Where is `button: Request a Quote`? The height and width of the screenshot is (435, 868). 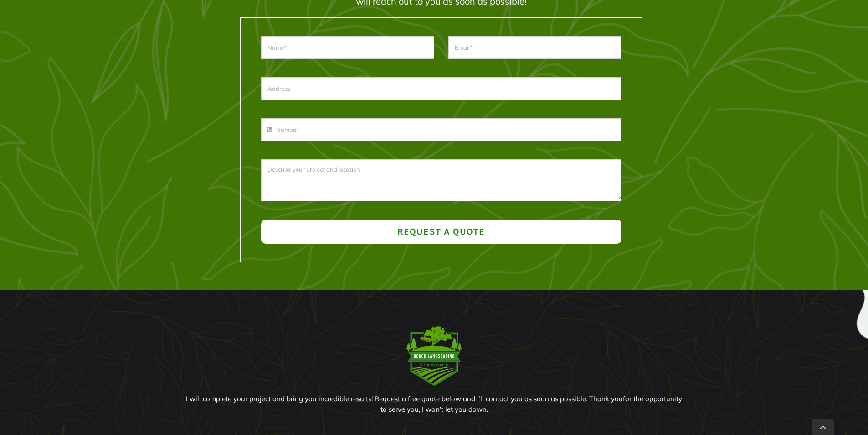
button: Request a Quote is located at coordinates (441, 231).